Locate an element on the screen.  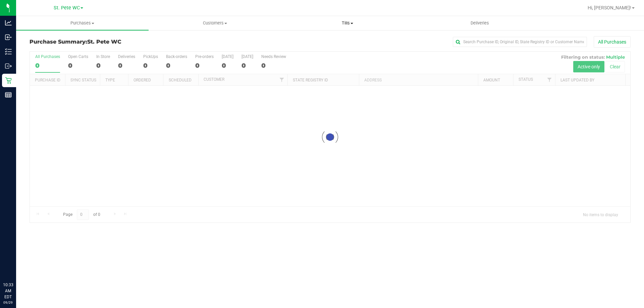
span: Deliveries is located at coordinates (479, 23).